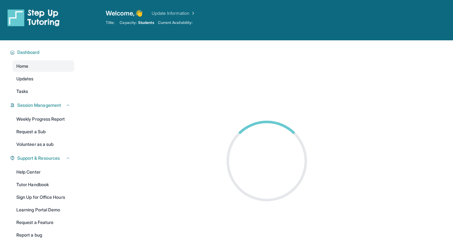 The width and height of the screenshot is (453, 241). Describe the element at coordinates (22, 66) in the screenshot. I see `span: Home` at that location.